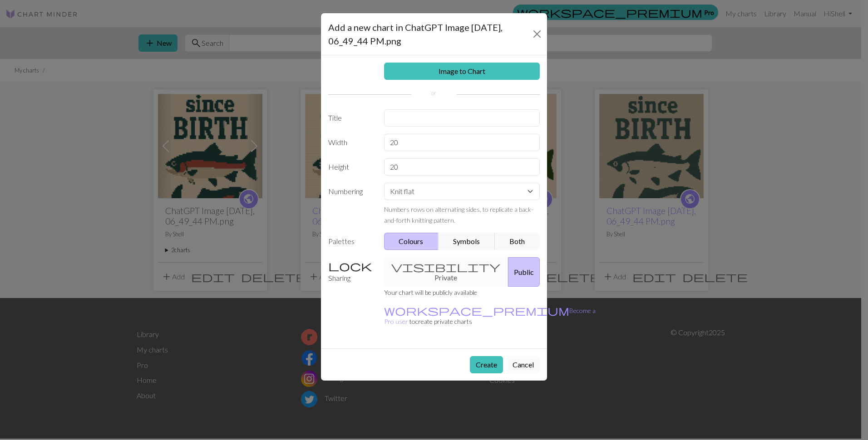  What do you see at coordinates (351, 272) in the screenshot?
I see `label: Sharing` at bounding box center [351, 272].